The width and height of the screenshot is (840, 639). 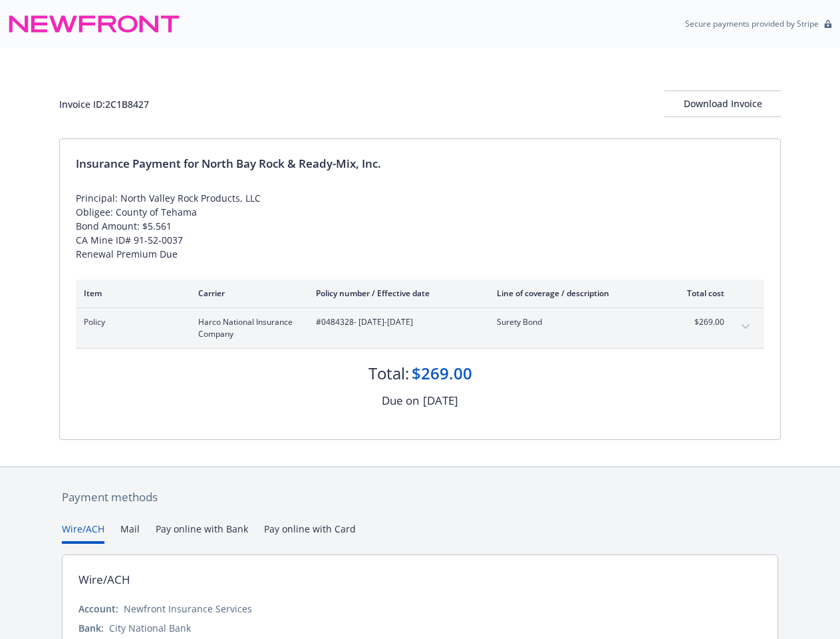 What do you see at coordinates (442, 373) in the screenshot?
I see `div: $269.00` at bounding box center [442, 373].